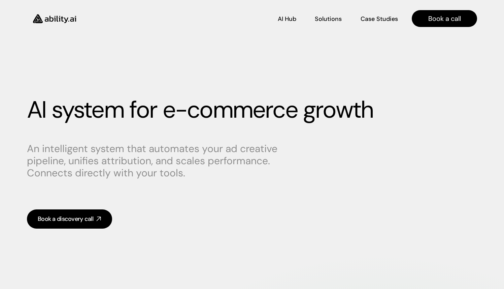  What do you see at coordinates (155, 161) in the screenshot?
I see `p: An intelligent system that automates your ad creative pipeline, unifies attribution, and scales p...` at bounding box center [155, 161].